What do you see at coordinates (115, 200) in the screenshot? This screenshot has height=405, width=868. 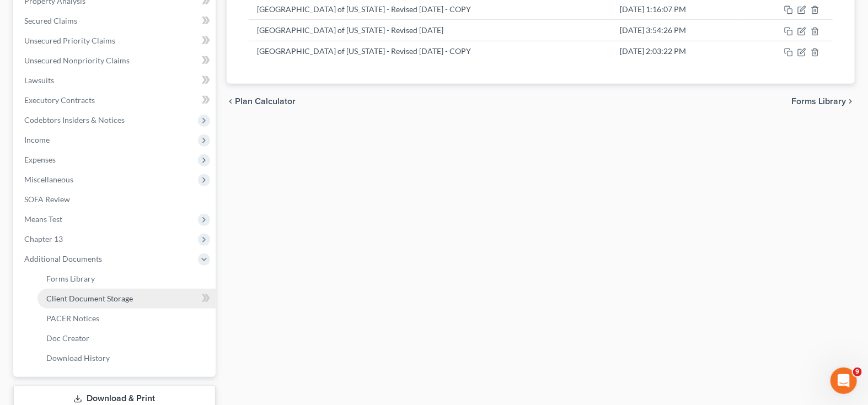 I see `a: SOFA Review` at bounding box center [115, 200].